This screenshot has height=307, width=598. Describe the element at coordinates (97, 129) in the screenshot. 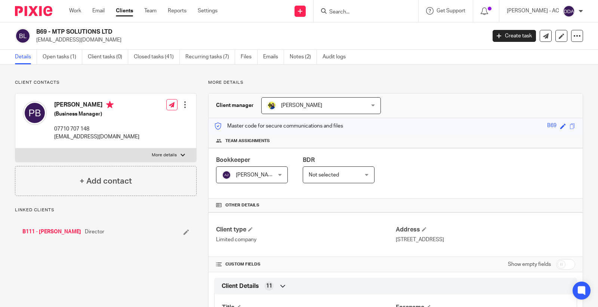

I see `p: 07710 707 148` at that location.